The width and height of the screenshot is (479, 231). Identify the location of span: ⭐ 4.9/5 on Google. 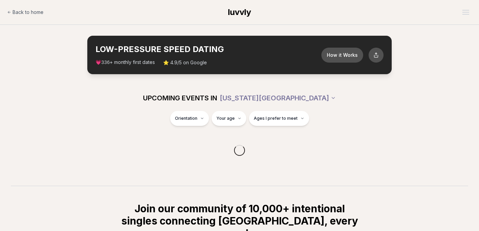
(185, 62).